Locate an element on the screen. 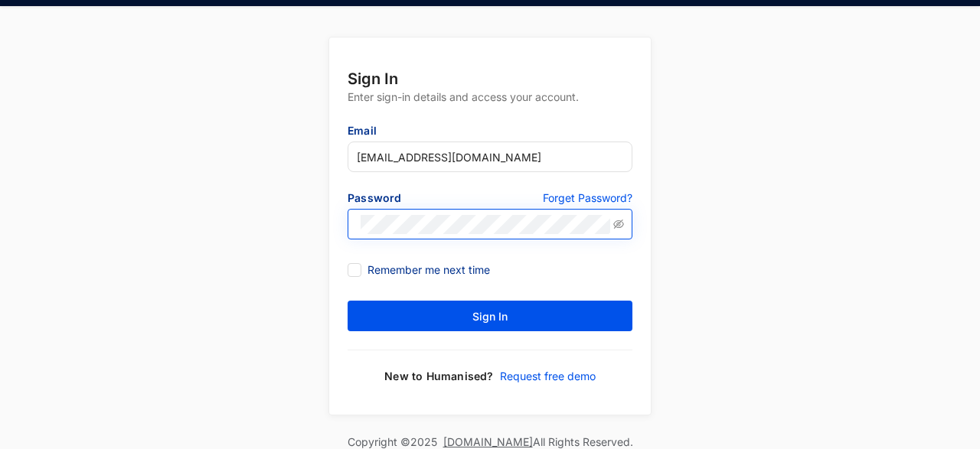  a: Forget Password? is located at coordinates (588, 200).